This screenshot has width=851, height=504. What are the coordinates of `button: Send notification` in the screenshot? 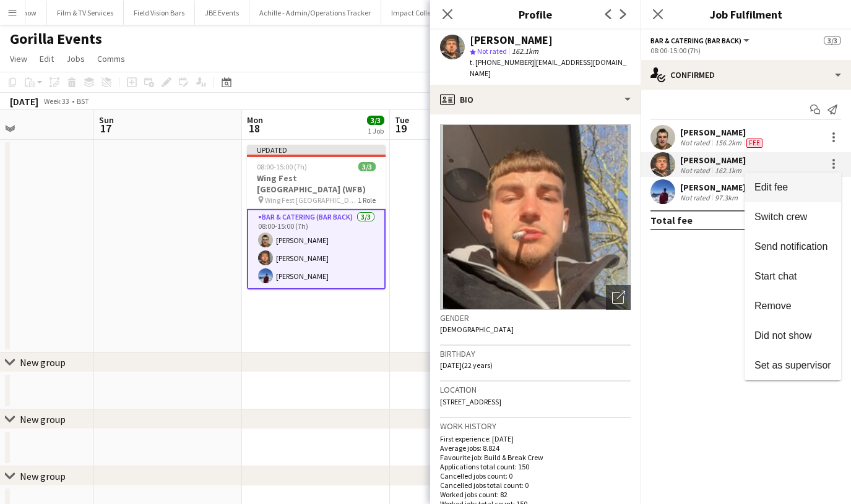 It's located at (793, 247).